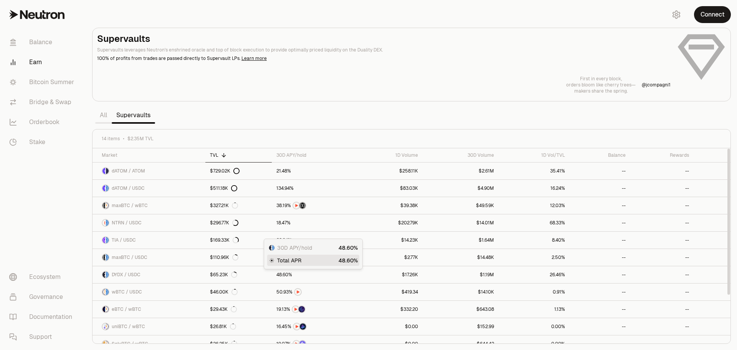 Image resolution: width=737 pixels, height=350 pixels. Describe the element at coordinates (238, 309) in the screenshot. I see `a: $29.43K` at that location.